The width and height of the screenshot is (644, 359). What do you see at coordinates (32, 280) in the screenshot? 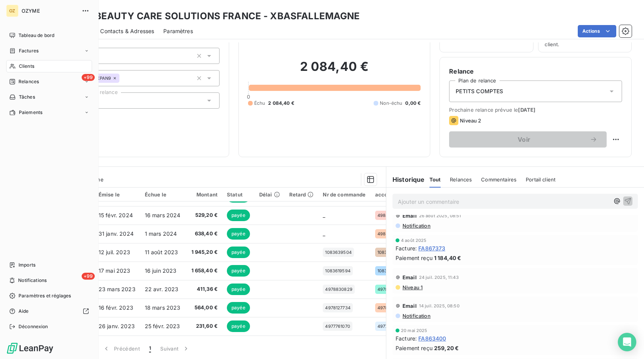
I see `span: Notifications` at bounding box center [32, 280].